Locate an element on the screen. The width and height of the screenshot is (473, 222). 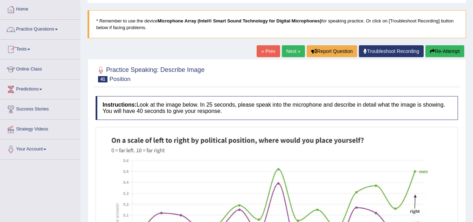
a: Online Class is located at coordinates (40, 68).